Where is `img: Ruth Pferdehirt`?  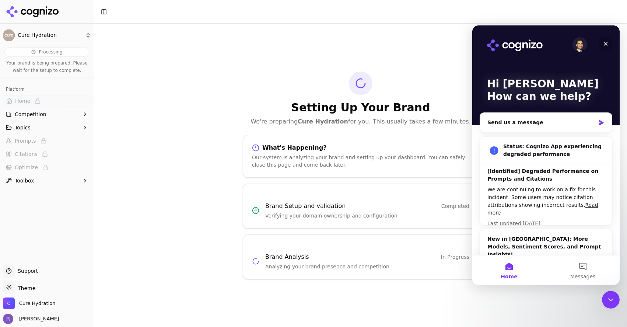 img: Ruth Pferdehirt is located at coordinates (8, 318).